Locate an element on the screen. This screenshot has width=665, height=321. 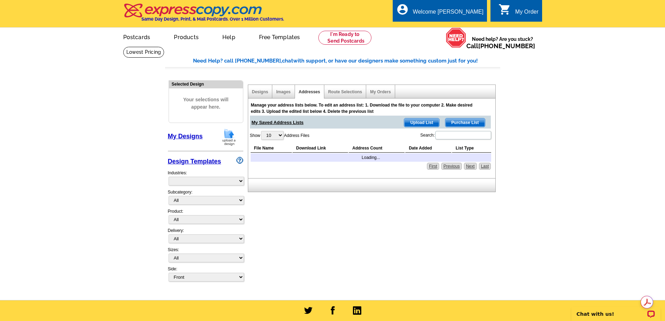
div: Product: is located at coordinates (206, 218).